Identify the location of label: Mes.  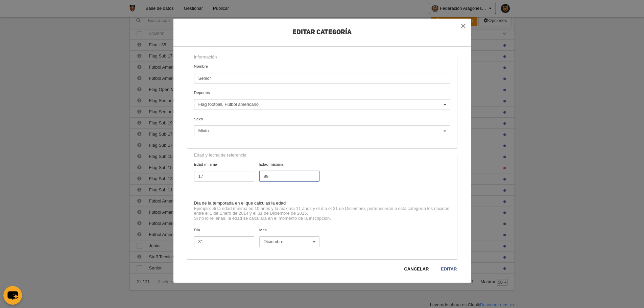
(289, 237).